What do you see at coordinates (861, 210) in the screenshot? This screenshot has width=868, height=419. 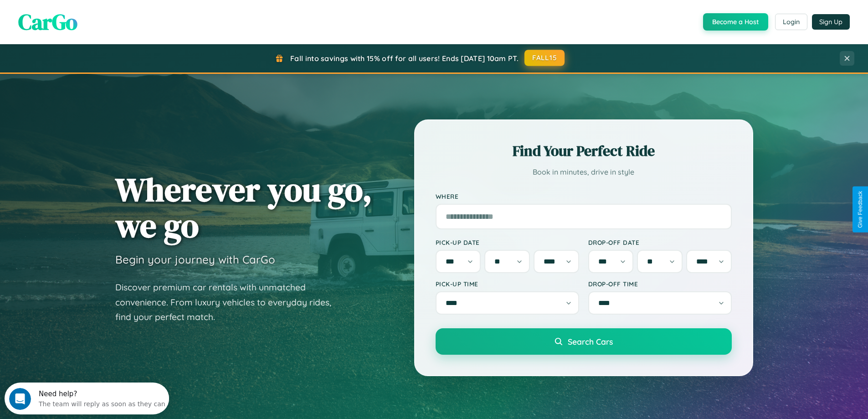 I see `div: Give Feedback` at bounding box center [861, 210].